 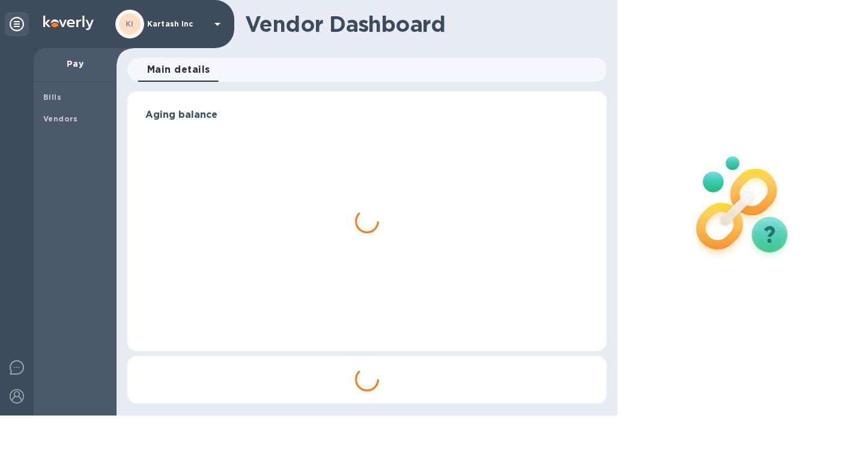 I want to click on img: Logo, so click(x=68, y=23).